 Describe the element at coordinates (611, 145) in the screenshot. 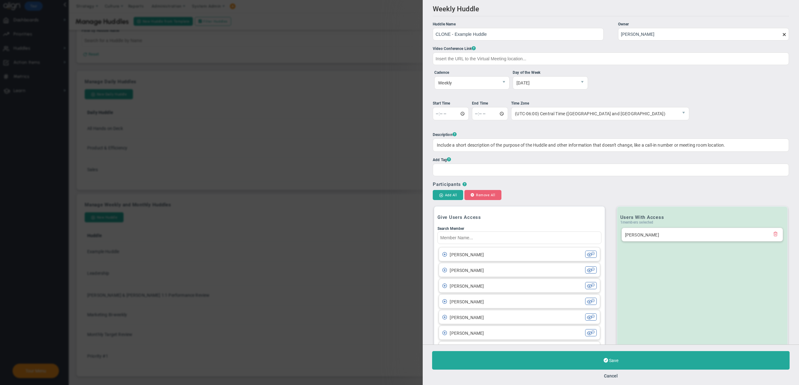

I see `div: Include a short description of the purpose of the Huddle and other information that doesn't chang...` at that location.